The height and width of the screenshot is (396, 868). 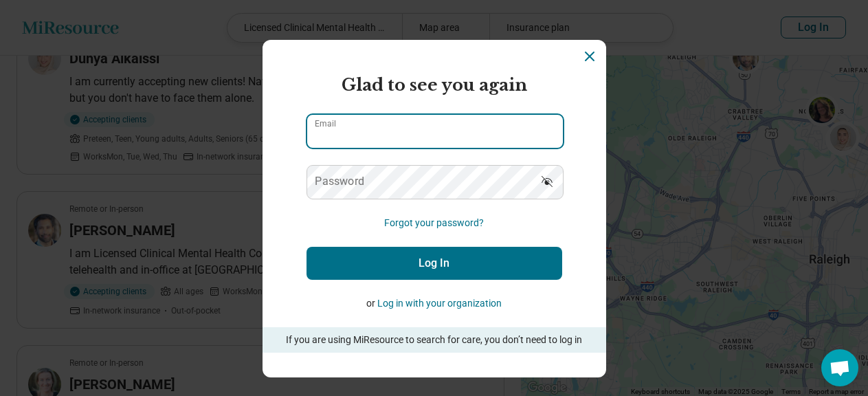 I want to click on button: Show password, so click(x=547, y=181).